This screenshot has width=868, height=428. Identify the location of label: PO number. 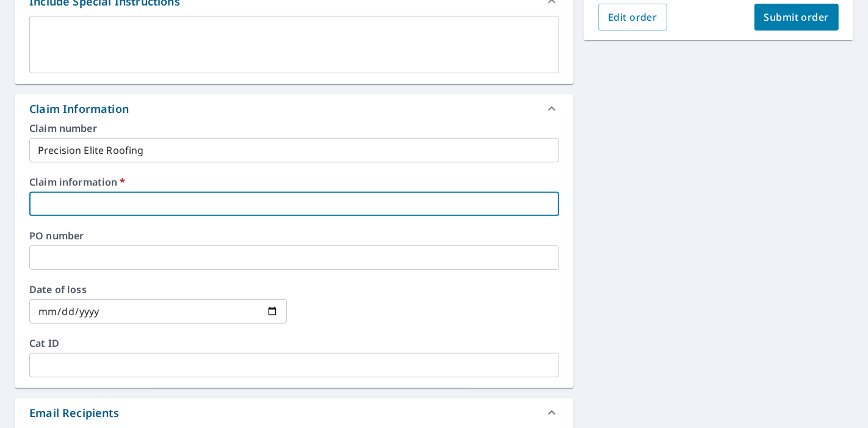
(294, 236).